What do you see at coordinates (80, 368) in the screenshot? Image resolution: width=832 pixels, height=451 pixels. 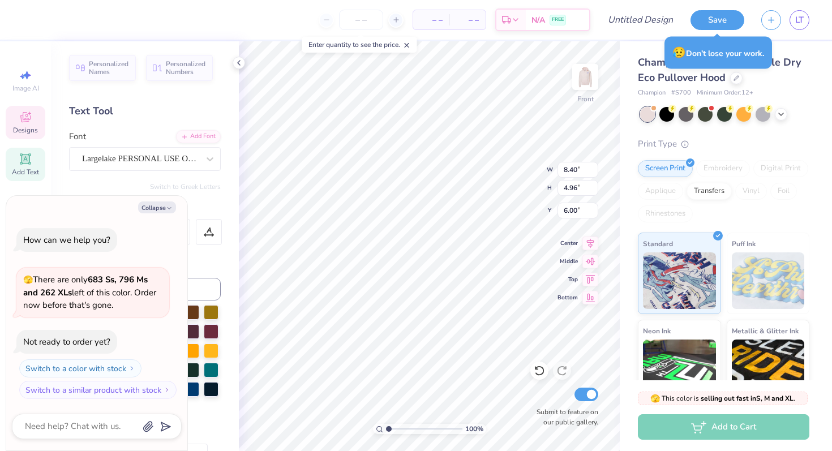 I see `button: Switch to a color with stock` at bounding box center [80, 368].